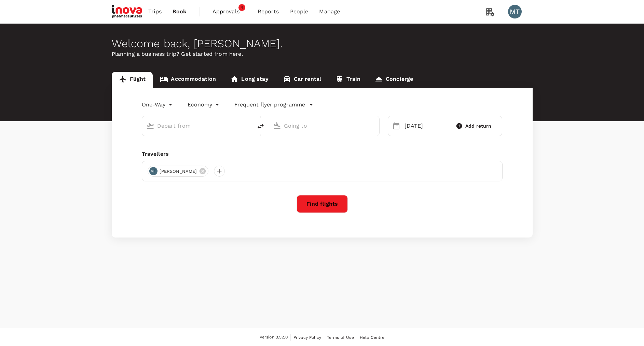 Image resolution: width=644 pixels, height=346 pixels. What do you see at coordinates (229, 12) in the screenshot?
I see `span: Approvals` at bounding box center [229, 12].